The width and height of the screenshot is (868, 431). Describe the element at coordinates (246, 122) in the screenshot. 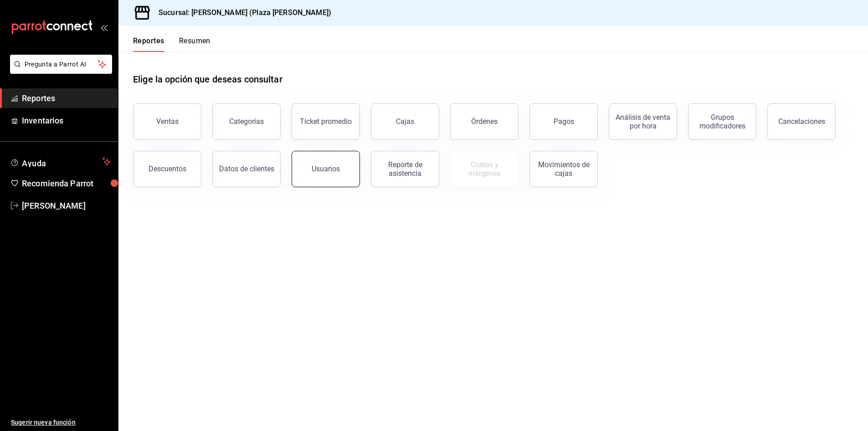

I see `button: Categorías` at that location.